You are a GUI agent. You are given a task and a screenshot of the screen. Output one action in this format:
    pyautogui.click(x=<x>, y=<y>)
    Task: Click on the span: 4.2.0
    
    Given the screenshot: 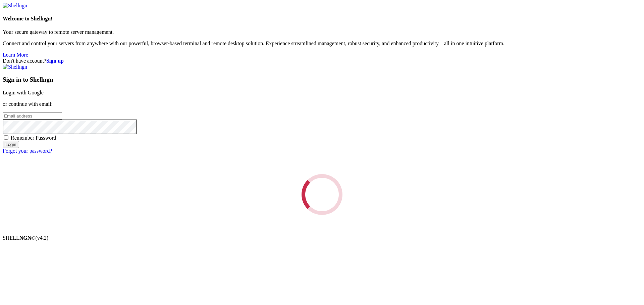 What is the action you would take?
    pyautogui.click(x=42, y=238)
    